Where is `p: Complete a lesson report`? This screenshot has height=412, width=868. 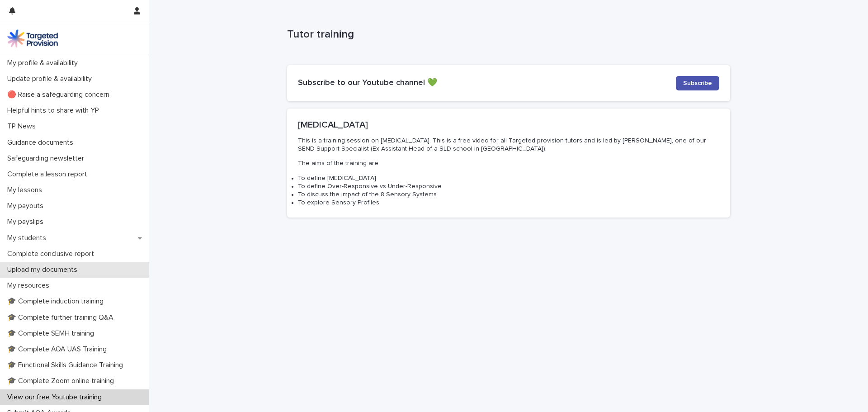 p: Complete a lesson report is located at coordinates (49, 174).